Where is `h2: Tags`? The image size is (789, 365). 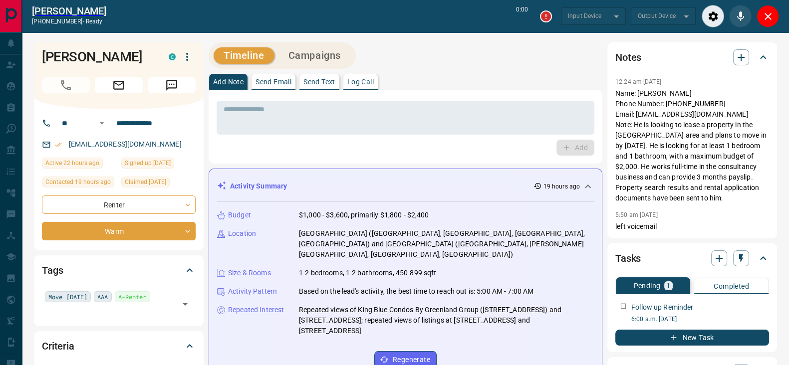 h2: Tags is located at coordinates (52, 271).